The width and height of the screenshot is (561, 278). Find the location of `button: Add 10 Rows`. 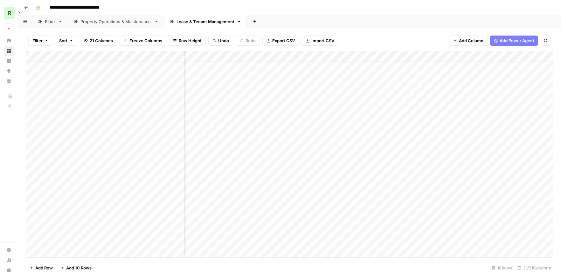

button: Add 10 Rows is located at coordinates (76, 268).